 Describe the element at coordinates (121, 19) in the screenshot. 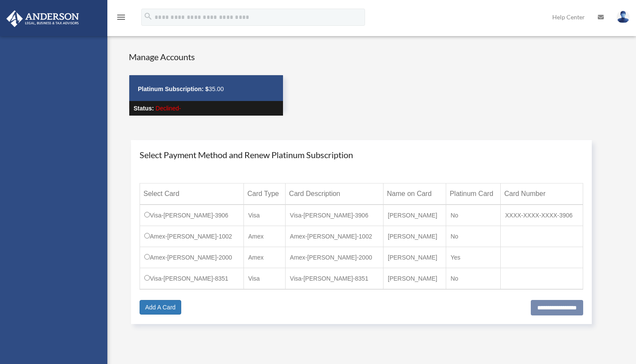

I see `a: menu` at that location.